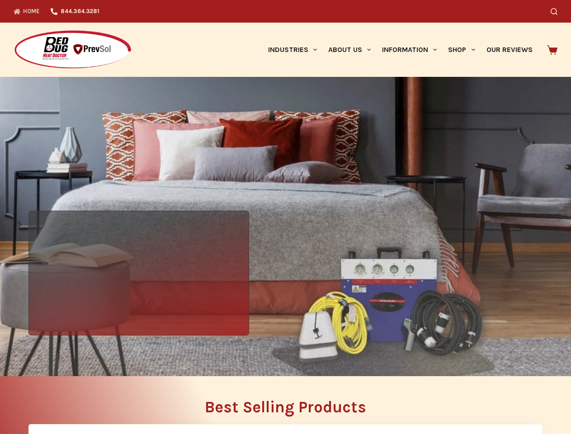 The image size is (571, 434). I want to click on h2: Best Selling Products, so click(285, 407).